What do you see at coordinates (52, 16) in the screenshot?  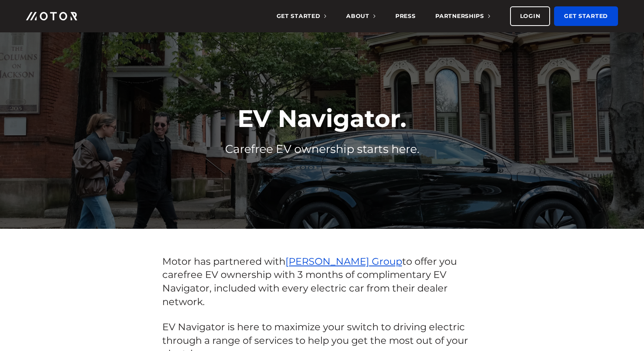 I see `img: Motor` at bounding box center [52, 16].